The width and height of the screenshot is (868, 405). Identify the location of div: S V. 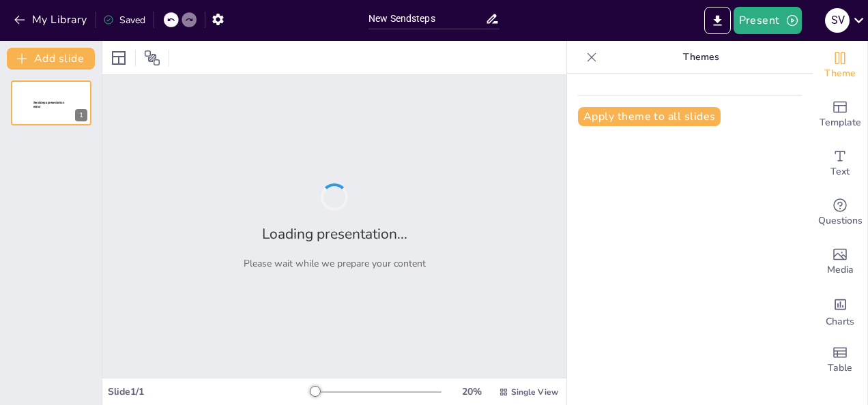
(837, 20).